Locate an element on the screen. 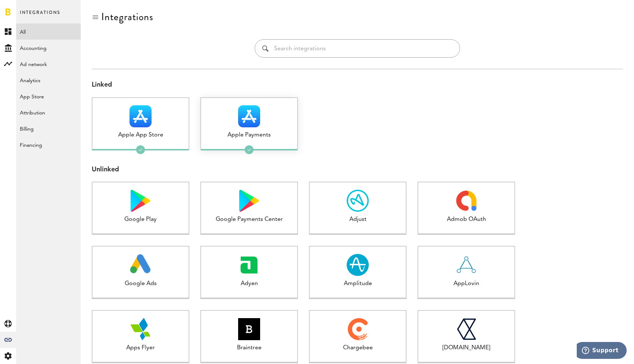  img: Apple Payments is located at coordinates (249, 117).